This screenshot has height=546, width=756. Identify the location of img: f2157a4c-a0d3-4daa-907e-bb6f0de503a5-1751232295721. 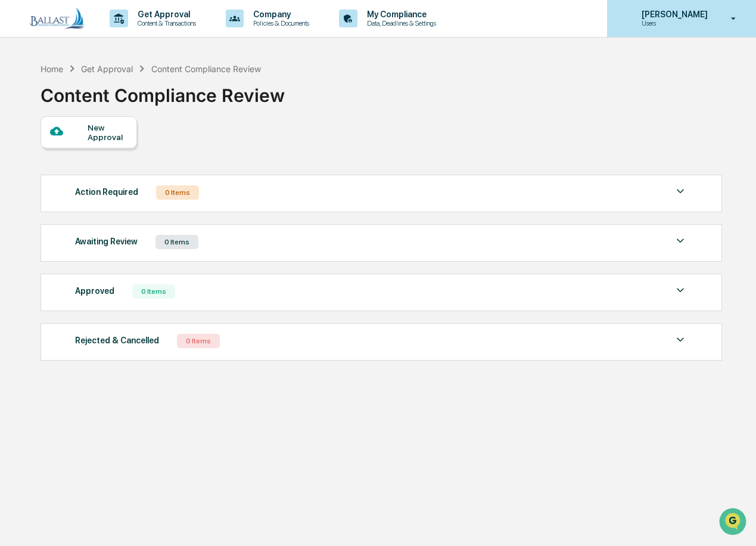
(15, 15).